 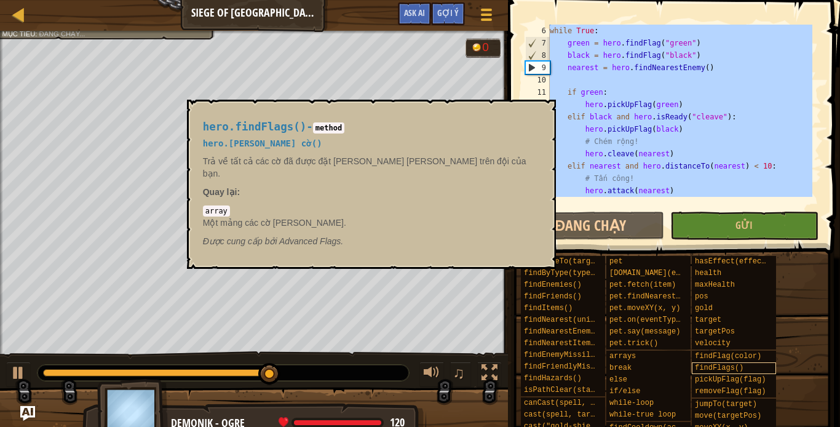 What do you see at coordinates (575, 273) in the screenshot?
I see `span: findByType(type, units)` at bounding box center [575, 273].